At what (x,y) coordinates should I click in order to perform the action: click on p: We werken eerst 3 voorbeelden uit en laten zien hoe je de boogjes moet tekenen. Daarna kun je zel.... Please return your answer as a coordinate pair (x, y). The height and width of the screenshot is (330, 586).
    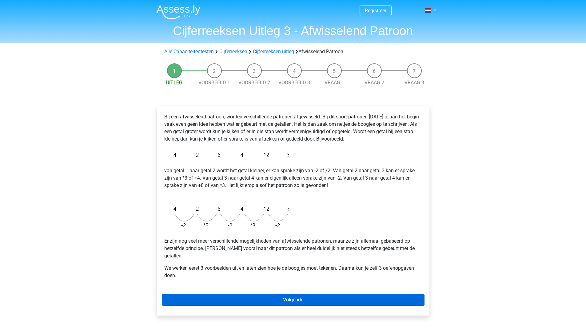
    Looking at the image, I should click on (293, 272).